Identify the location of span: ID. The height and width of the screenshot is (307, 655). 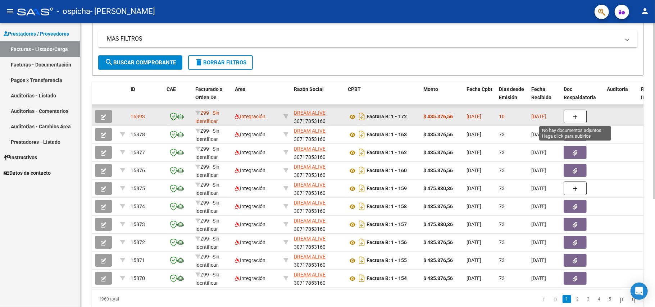
(133, 89).